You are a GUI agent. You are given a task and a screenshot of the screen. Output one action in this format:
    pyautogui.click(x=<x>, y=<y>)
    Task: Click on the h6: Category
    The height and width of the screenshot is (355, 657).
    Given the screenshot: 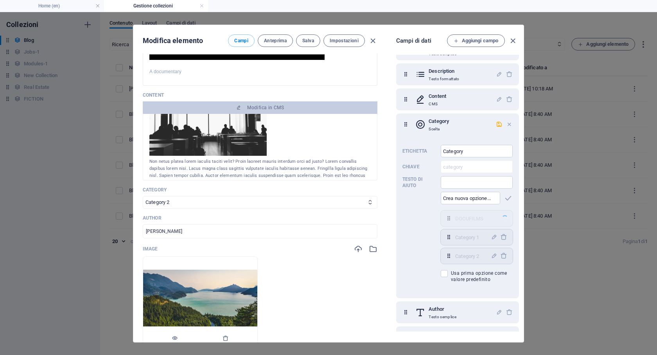 What is the action you would take?
    pyautogui.click(x=439, y=121)
    